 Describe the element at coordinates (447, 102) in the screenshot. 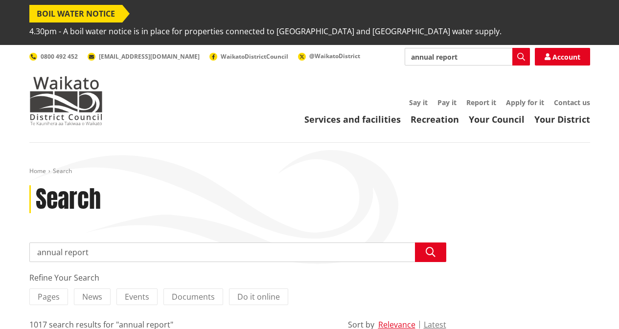

I see `a: Pay it` at that location.